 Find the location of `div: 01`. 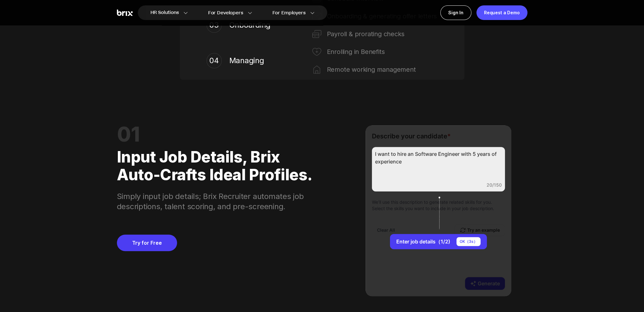

div: 01 is located at coordinates (217, 134).